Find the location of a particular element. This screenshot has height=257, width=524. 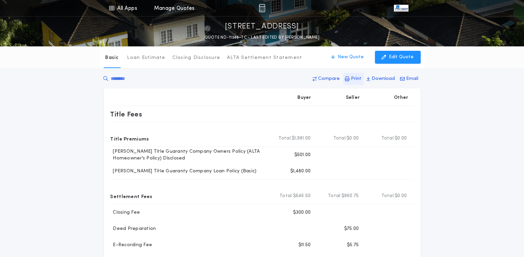

p: Deed Preparation is located at coordinates (133, 229).